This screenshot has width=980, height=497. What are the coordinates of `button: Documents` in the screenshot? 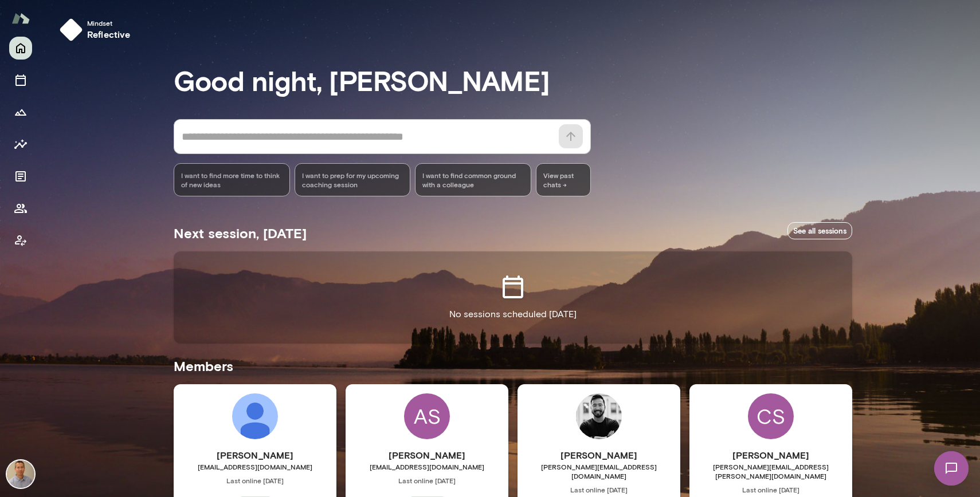 It's located at (21, 177).